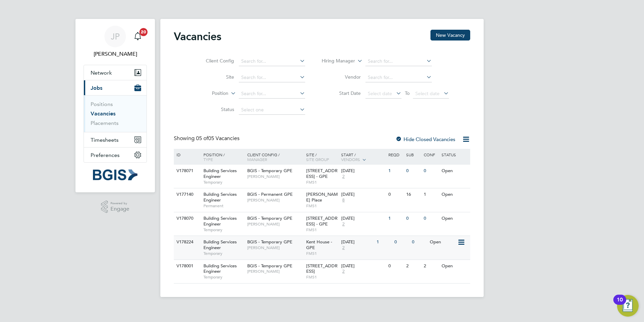 The height and width of the screenshot is (322, 644). I want to click on span: Kent House - GPE, so click(319, 245).